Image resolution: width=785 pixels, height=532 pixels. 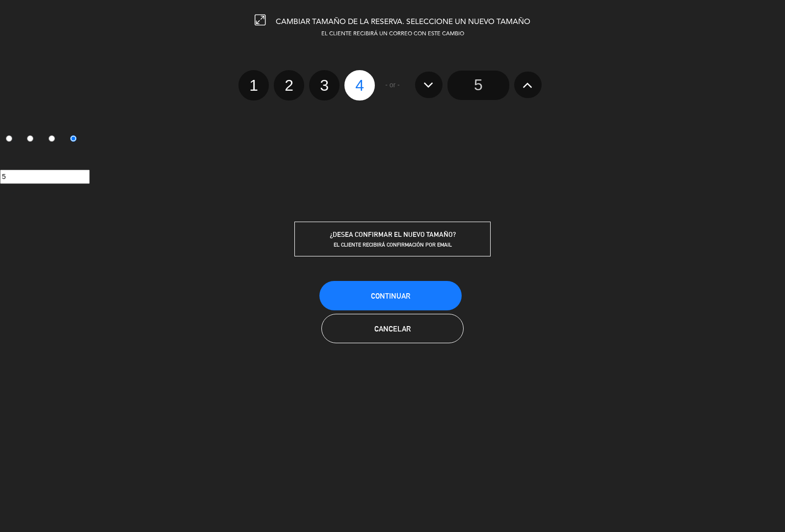 What do you see at coordinates (52, 138) in the screenshot?
I see `input: 3` at bounding box center [52, 138].